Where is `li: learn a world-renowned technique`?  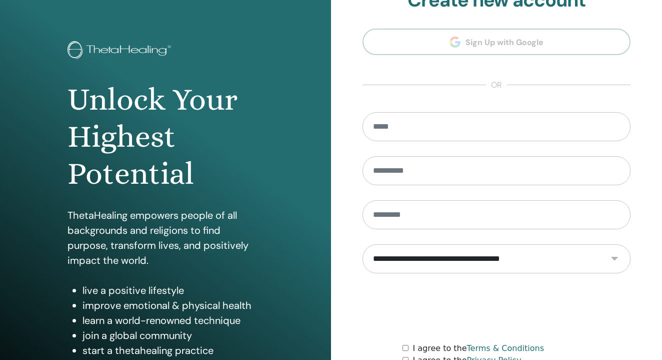 li: learn a world-renowned technique is located at coordinates (173, 320).